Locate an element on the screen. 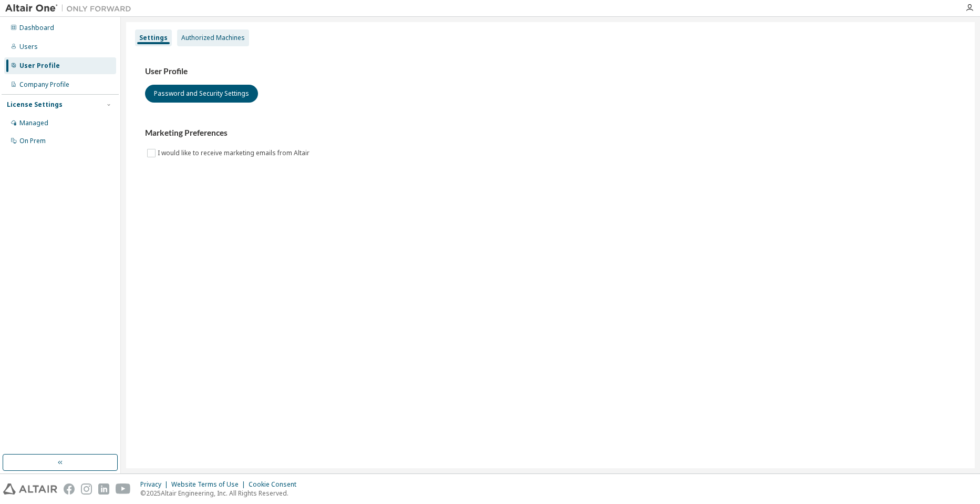 The height and width of the screenshot is (504, 980). h3: Marketing Preferences is located at coordinates (550, 133).